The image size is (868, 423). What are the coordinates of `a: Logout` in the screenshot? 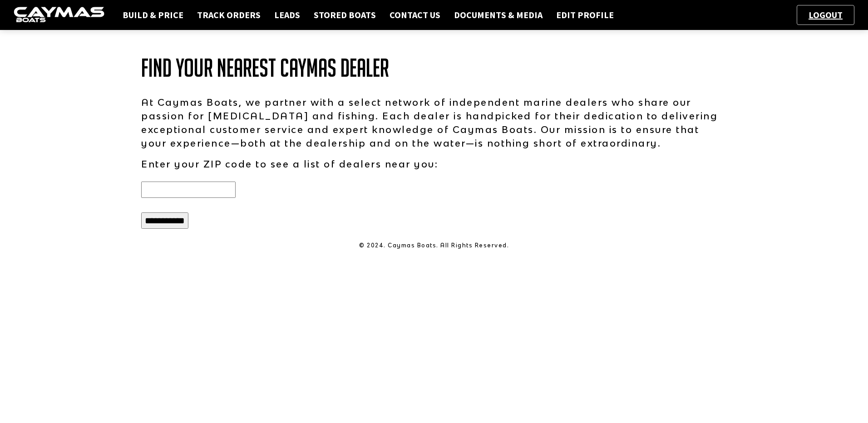 It's located at (825, 14).